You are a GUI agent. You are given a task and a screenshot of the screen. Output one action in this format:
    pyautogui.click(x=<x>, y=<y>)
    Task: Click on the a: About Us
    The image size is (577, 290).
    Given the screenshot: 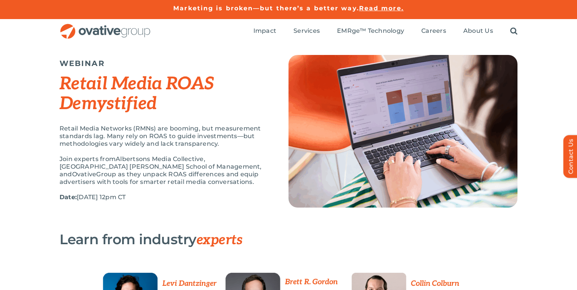 What is the action you would take?
    pyautogui.click(x=478, y=31)
    